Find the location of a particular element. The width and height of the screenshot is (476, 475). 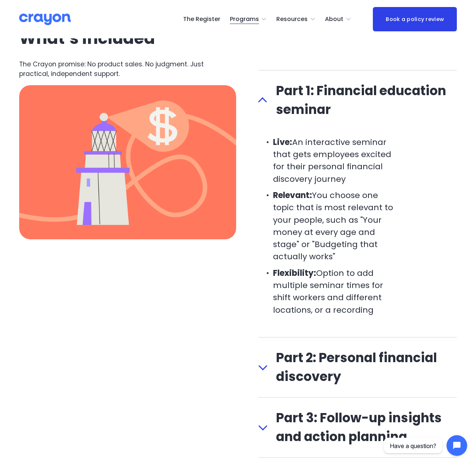

button: Part 2: Personal financial discovery is located at coordinates (357, 367).